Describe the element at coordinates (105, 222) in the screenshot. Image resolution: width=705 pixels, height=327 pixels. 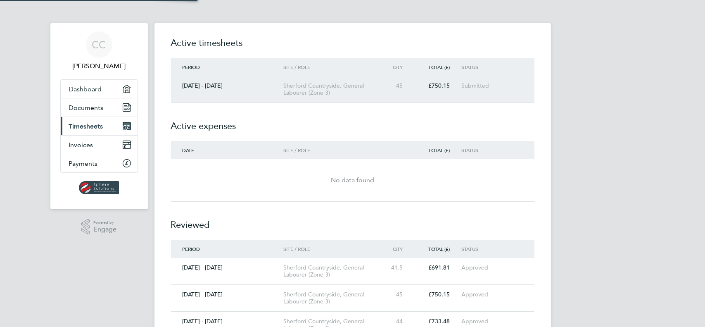
I see `span: Powered by` at that location.